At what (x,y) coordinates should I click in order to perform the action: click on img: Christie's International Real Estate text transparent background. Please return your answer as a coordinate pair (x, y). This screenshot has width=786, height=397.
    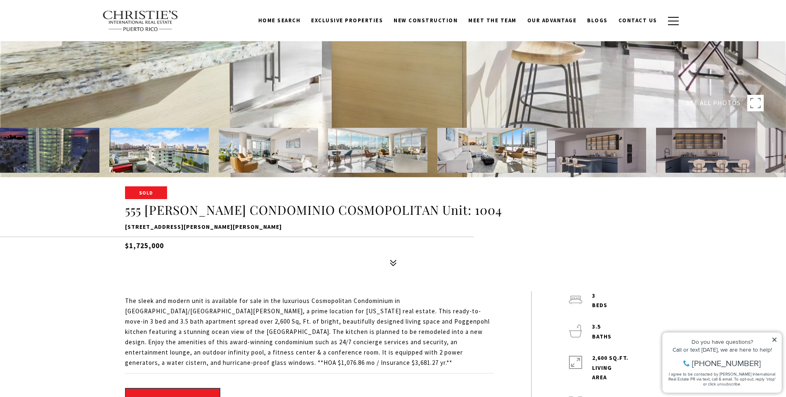
    Looking at the image, I should click on (141, 21).